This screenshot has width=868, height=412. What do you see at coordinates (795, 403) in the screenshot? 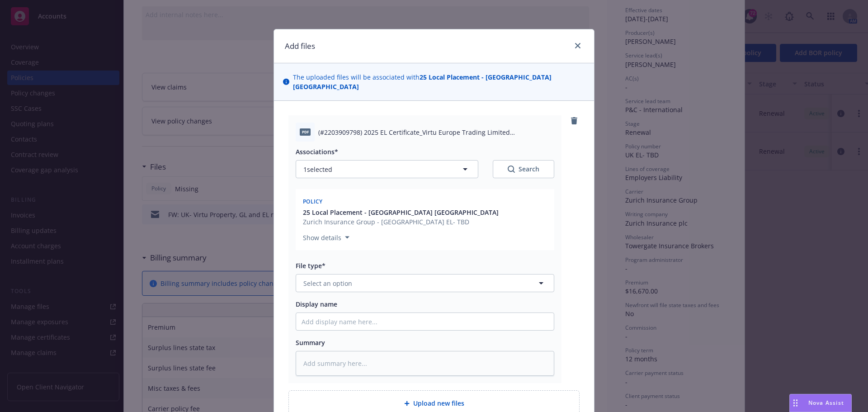
I see `div: Drag to move` at bounding box center [795, 403].